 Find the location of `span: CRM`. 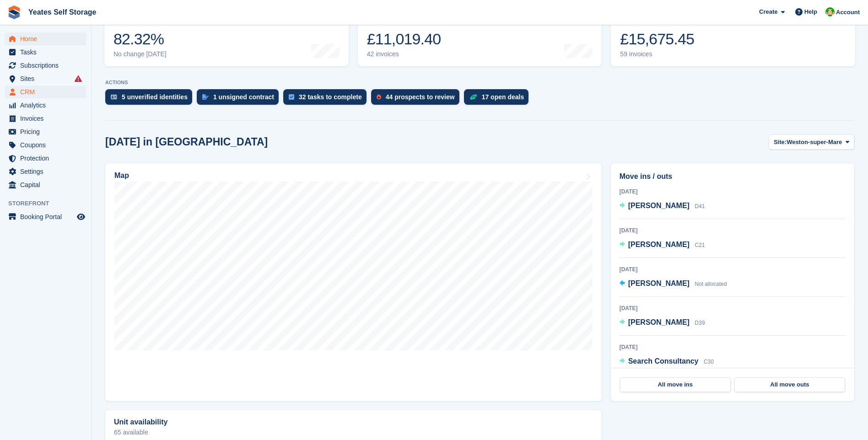

span: CRM is located at coordinates (48, 92).